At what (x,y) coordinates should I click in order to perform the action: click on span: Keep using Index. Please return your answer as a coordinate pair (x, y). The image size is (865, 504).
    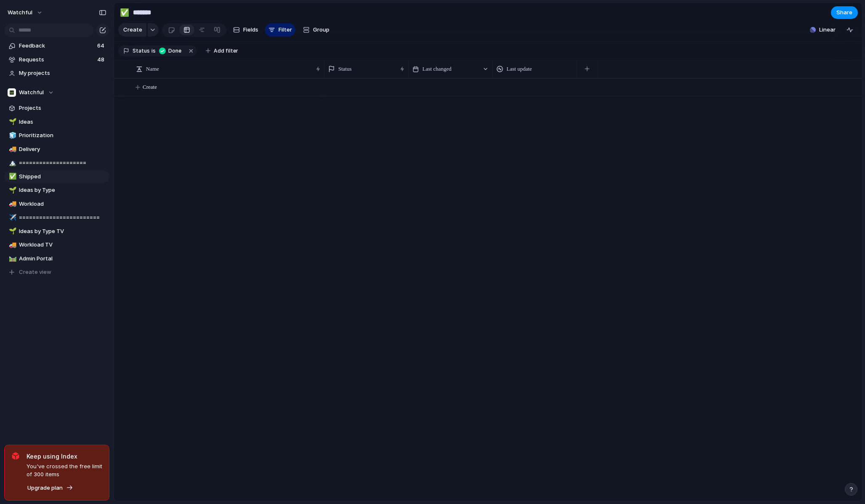
    Looking at the image, I should click on (65, 456).